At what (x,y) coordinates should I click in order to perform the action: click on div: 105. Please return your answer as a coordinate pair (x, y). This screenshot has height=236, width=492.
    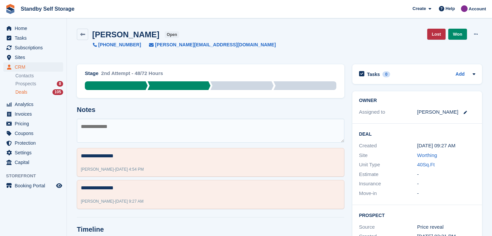
    Looking at the image, I should click on (58, 92).